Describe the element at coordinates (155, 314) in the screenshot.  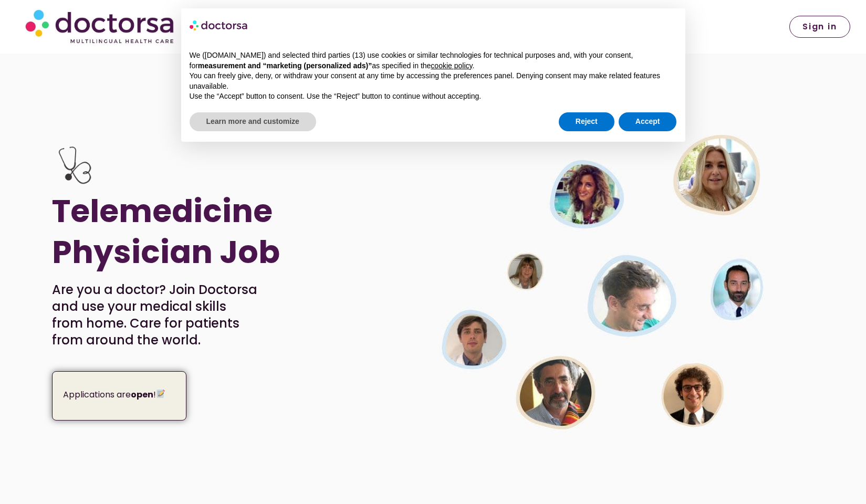
I see `p: Are you a doctor? Join Doctorsa and use your medical skills from home. Care for patients from aro...` at that location.